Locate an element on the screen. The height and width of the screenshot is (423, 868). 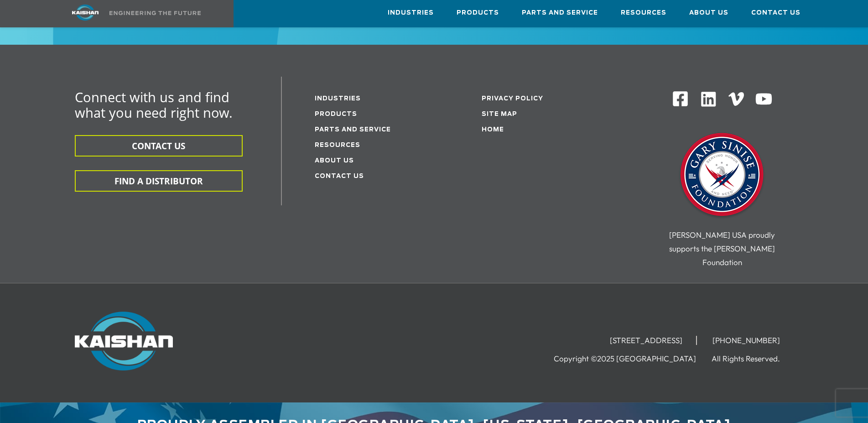
img: Youtube is located at coordinates (763, 99).